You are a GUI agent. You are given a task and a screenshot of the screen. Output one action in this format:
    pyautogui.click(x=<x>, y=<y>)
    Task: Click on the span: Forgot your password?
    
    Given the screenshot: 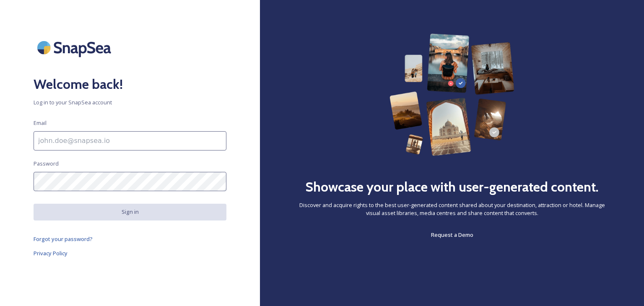 What is the action you would take?
    pyautogui.click(x=63, y=239)
    